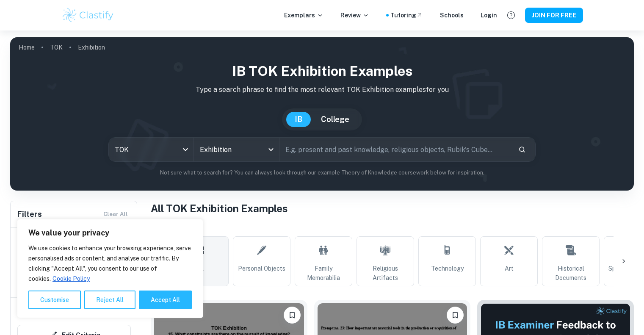 This screenshot has width=644, height=335. What do you see at coordinates (452, 15) in the screenshot?
I see `a: Schools` at bounding box center [452, 15].